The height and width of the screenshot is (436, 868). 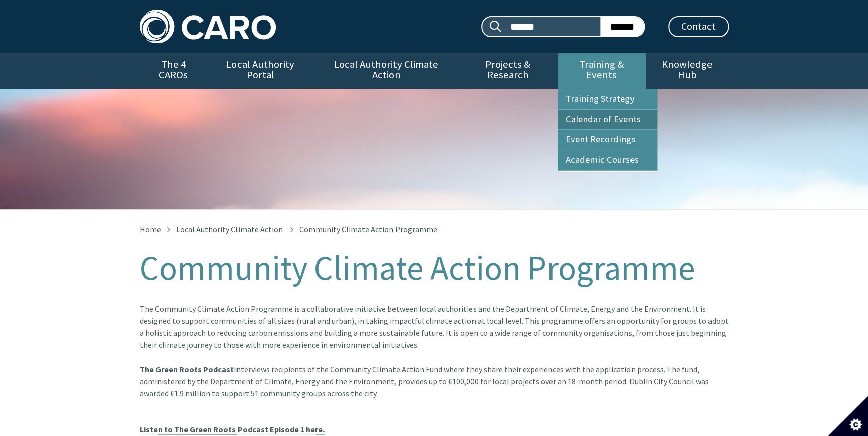 I want to click on strong: Listen to The Green Roots Podcast Episode 1 here., so click(x=232, y=429).